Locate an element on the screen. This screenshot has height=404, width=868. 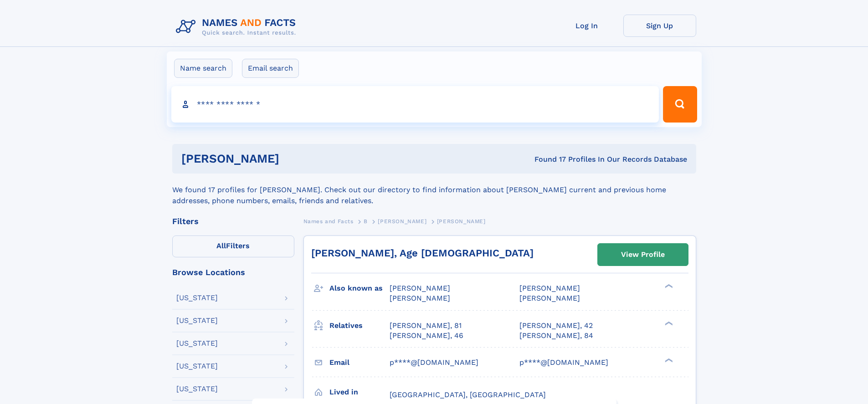
a: Names and Facts is located at coordinates (328, 221).